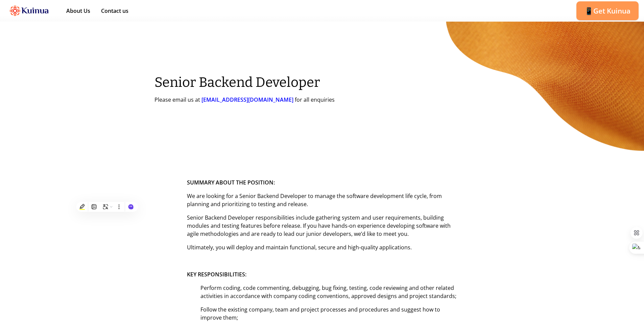 The image size is (644, 322). Describe the element at coordinates (244, 99) in the screenshot. I see `p: Please email us at for all enquiries` at that location.